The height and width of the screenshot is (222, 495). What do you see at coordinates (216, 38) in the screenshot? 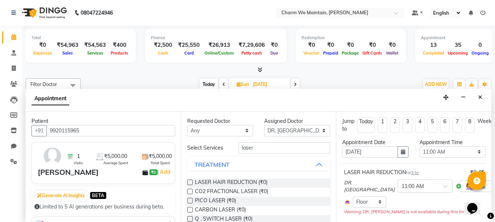
I see `div: Finance` at bounding box center [216, 38].